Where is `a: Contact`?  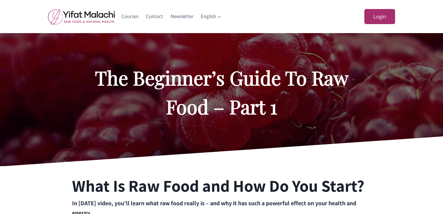 a: Contact is located at coordinates (155, 17).